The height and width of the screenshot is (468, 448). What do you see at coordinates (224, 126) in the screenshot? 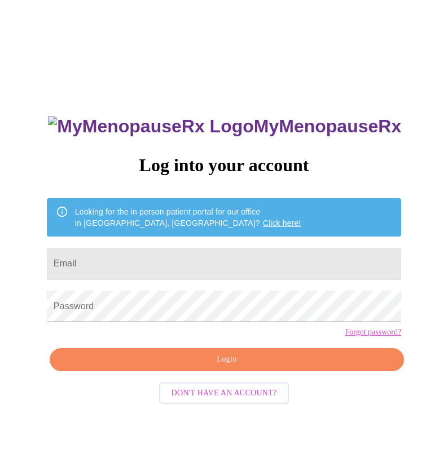
I see `h3: MyMenopauseRx` at bounding box center [224, 126].